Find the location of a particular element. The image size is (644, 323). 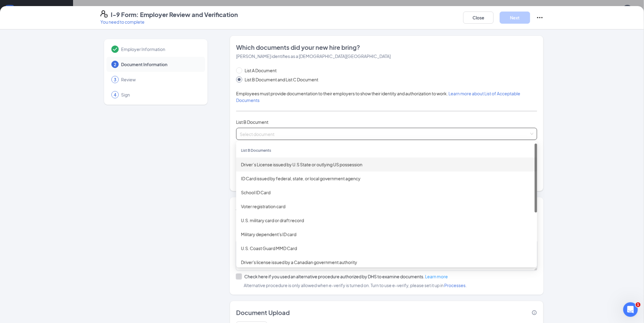

span: Alternative procedure is only allowed when e-verify is turned on. Turn to use e-verify, please se... is located at coordinates (386, 286).